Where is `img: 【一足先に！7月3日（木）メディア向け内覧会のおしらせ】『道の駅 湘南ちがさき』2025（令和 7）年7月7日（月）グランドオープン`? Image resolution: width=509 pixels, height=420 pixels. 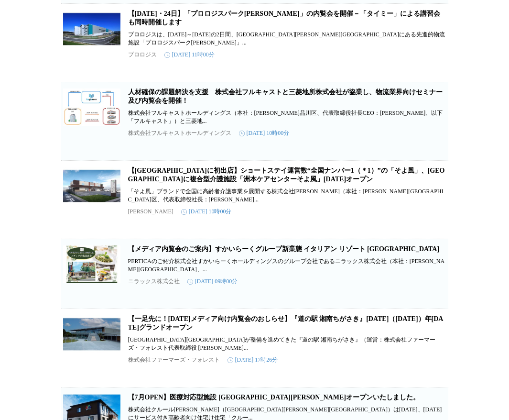 img: 【一足先に！7月3日（木）メディア向け内覧会のおしらせ】『道の駅 湘南ちがさき』2025（令和 7）年7月7日（月）グランドオープン is located at coordinates (92, 334).